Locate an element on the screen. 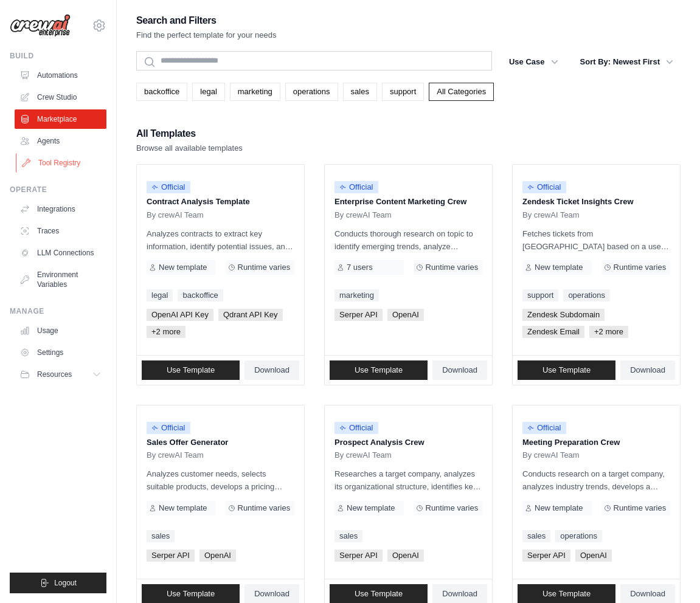 This screenshot has width=700, height=603. p: Enterprise Content Marketing Crew is located at coordinates (408, 202).